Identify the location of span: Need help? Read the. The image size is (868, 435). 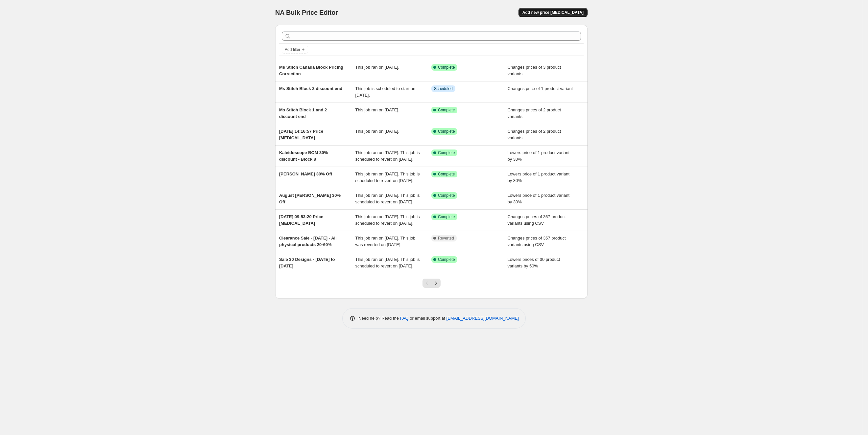
(379, 318).